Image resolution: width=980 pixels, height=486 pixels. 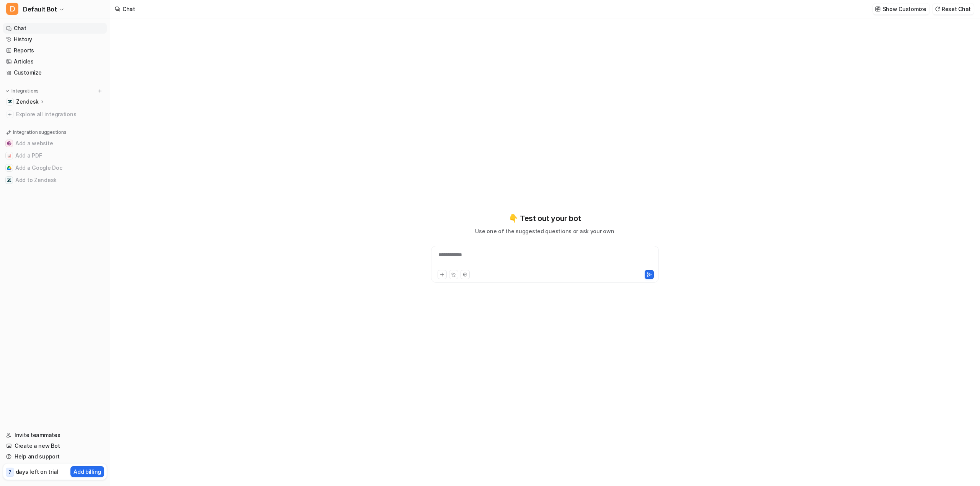 I want to click on p: 7, so click(x=10, y=473).